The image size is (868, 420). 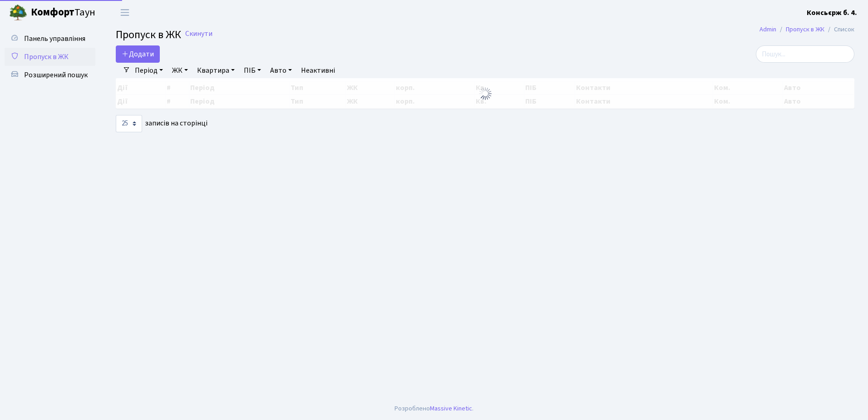 I want to click on nav: breadcrumb, so click(x=807, y=29).